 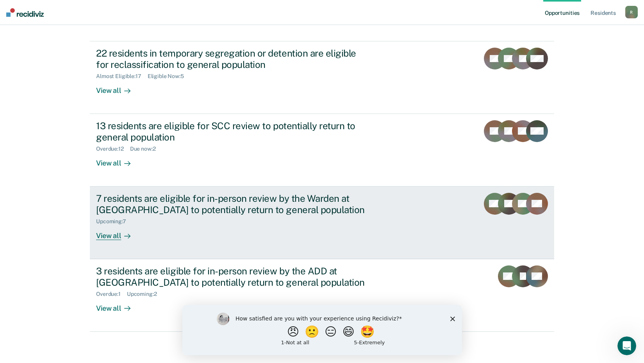 I want to click on div: R, so click(x=632, y=12).